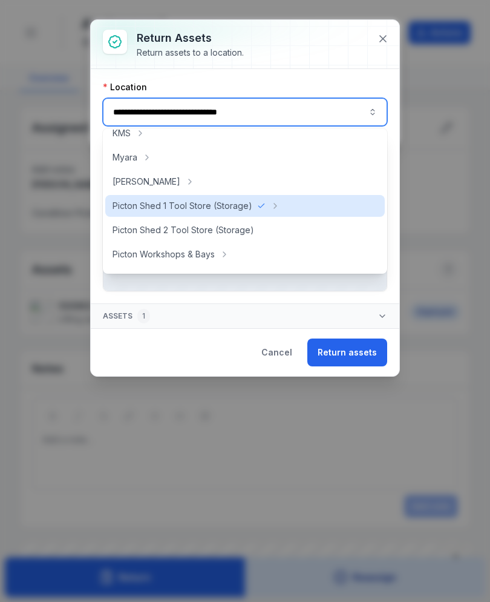  Describe the element at coordinates (122, 133) in the screenshot. I see `span: KMS` at that location.